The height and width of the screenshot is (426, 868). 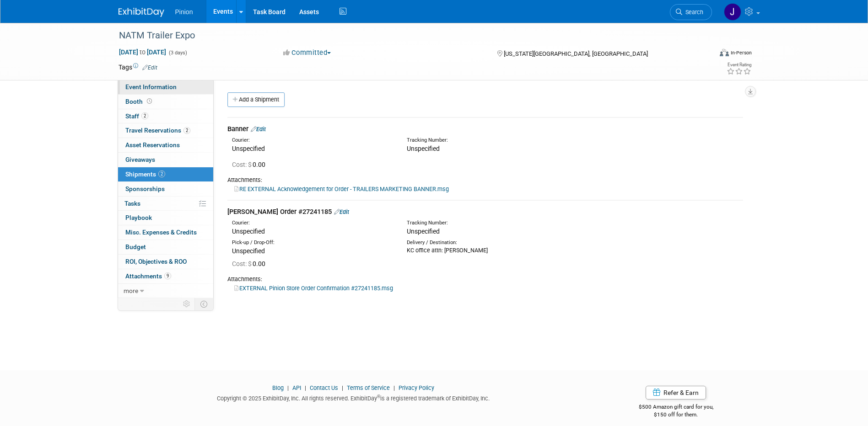 What do you see at coordinates (166, 218) in the screenshot?
I see `a: Playbook` at bounding box center [166, 218].